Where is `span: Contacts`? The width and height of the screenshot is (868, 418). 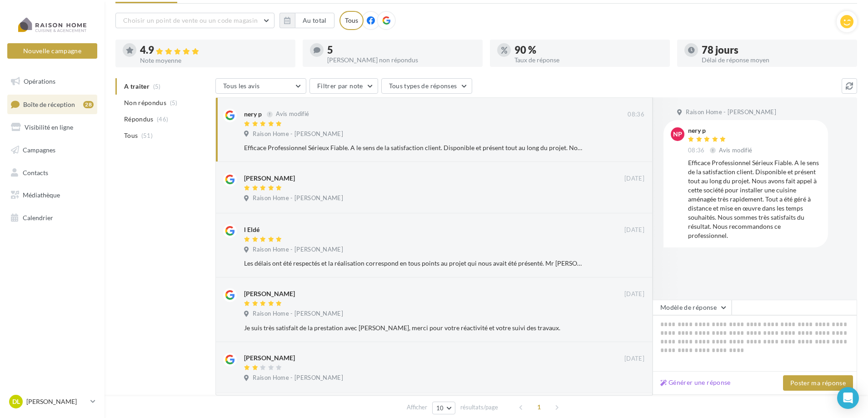
span: Contacts is located at coordinates (35, 172).